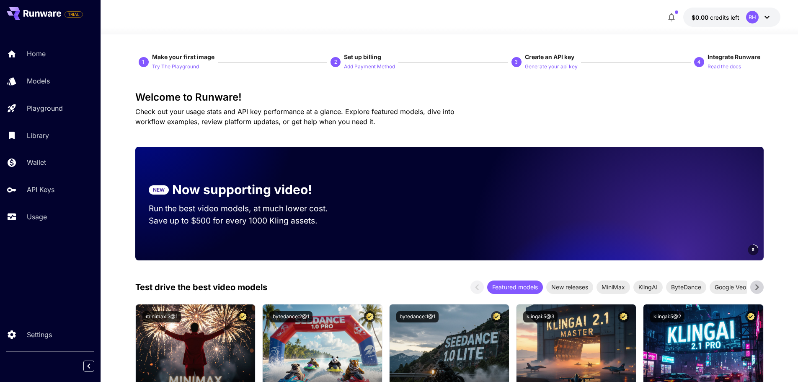 The image size is (798, 382). What do you see at coordinates (449, 97) in the screenshot?
I see `h3: Welcome to Runware!` at bounding box center [449, 97].